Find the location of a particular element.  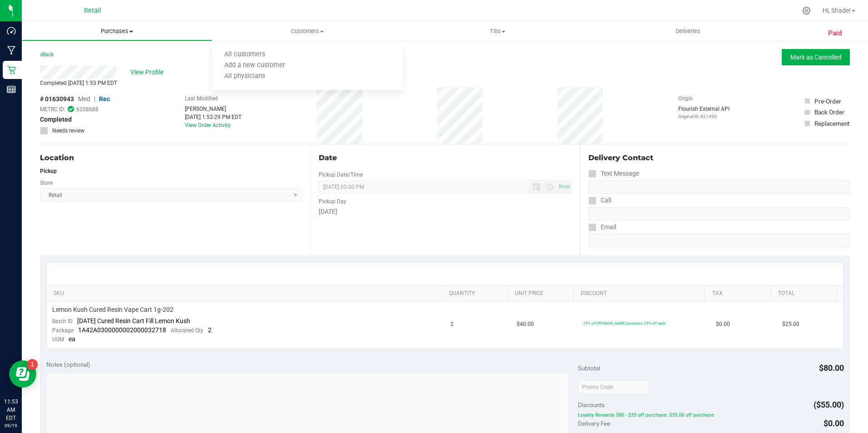

a: Purchases is located at coordinates (117, 31).